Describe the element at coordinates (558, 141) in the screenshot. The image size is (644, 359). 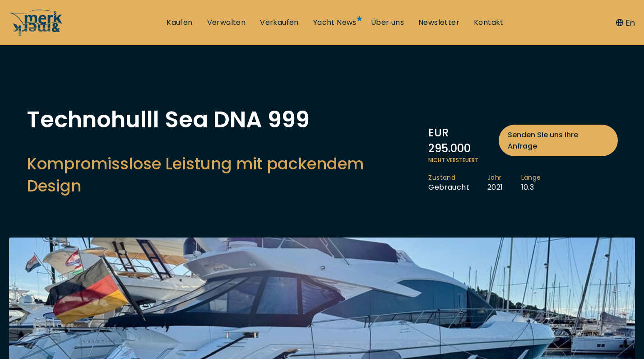
I see `a: Senden Sie uns Ihre Anfrage` at that location.